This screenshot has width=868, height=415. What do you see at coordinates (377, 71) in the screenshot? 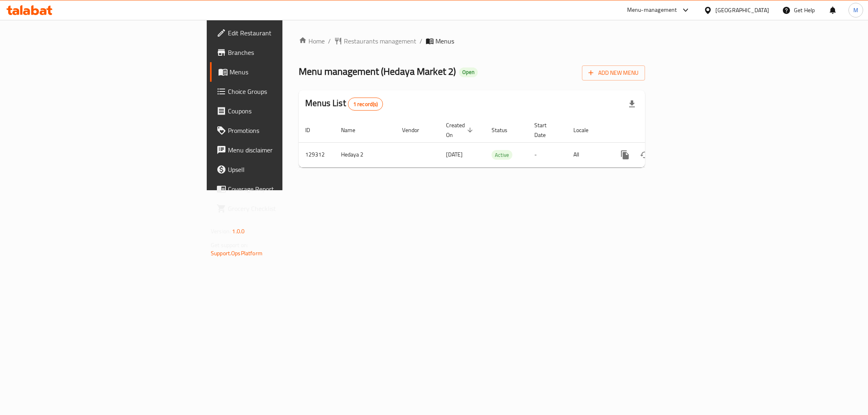
I see `span: Menu management ( Hedaya Market 2 )` at bounding box center [377, 71].